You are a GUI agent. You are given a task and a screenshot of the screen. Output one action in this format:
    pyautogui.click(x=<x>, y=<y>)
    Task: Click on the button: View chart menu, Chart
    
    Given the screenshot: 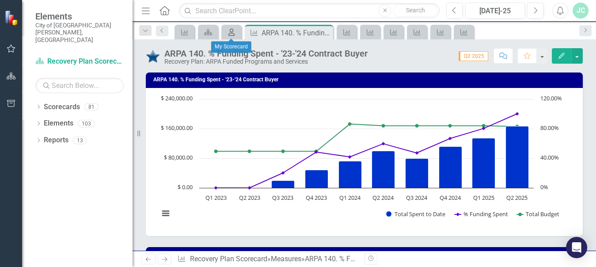 What is the action you would take?
    pyautogui.click(x=166, y=213)
    